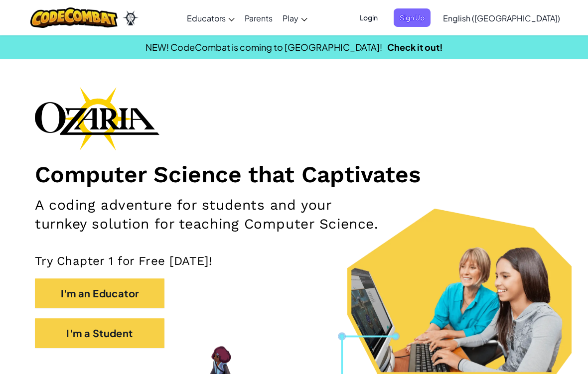  I want to click on span: Login, so click(368, 17).